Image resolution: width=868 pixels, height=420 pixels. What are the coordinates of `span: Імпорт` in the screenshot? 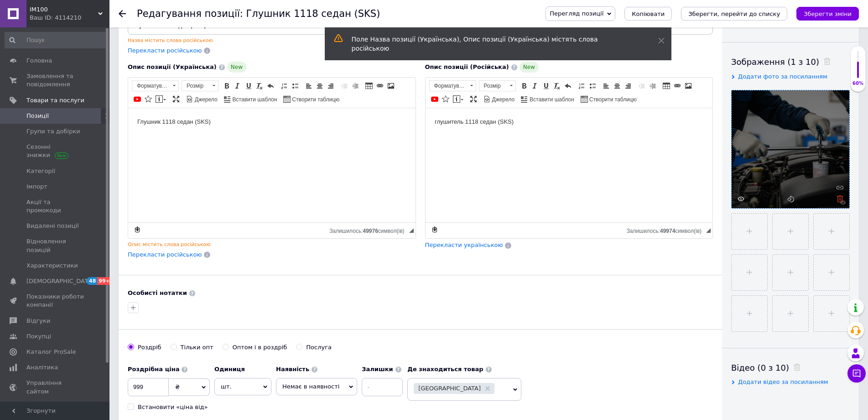 It's located at (37, 187).